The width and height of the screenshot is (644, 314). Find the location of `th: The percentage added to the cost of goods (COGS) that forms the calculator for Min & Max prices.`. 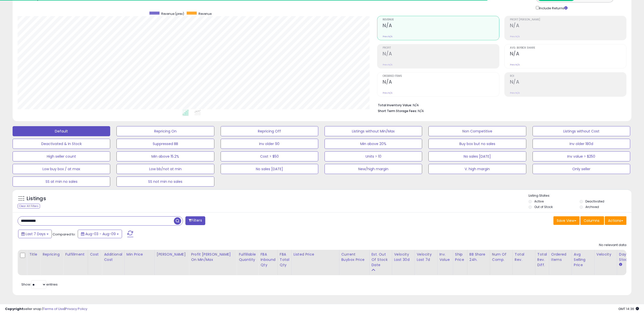

th: The percentage added to the cost of goods (COGS) that forms the calculator for Min & Max prices. is located at coordinates (213, 262).